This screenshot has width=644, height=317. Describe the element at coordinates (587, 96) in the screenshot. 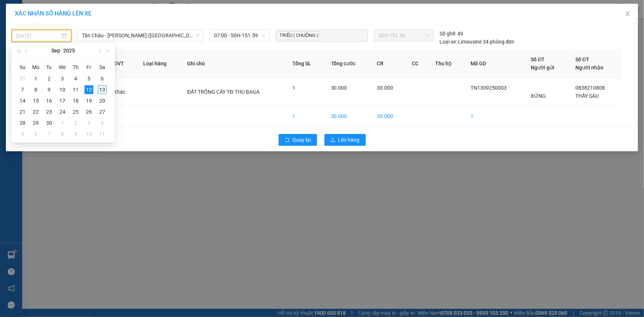

I see `span: THẦY SÁU` at that location.